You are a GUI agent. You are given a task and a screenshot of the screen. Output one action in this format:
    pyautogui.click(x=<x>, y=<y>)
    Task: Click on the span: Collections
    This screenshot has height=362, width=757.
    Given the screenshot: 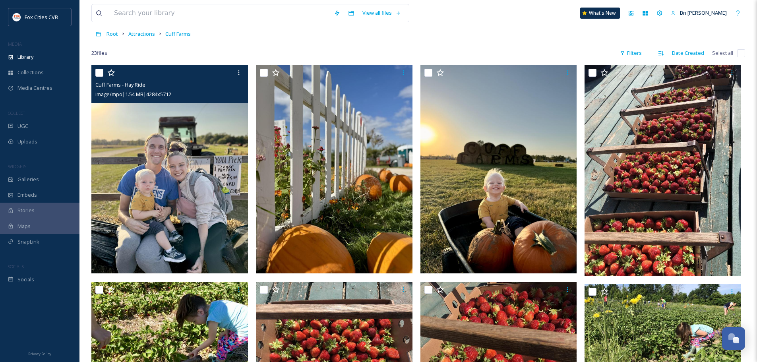 What is the action you would take?
    pyautogui.click(x=31, y=72)
    